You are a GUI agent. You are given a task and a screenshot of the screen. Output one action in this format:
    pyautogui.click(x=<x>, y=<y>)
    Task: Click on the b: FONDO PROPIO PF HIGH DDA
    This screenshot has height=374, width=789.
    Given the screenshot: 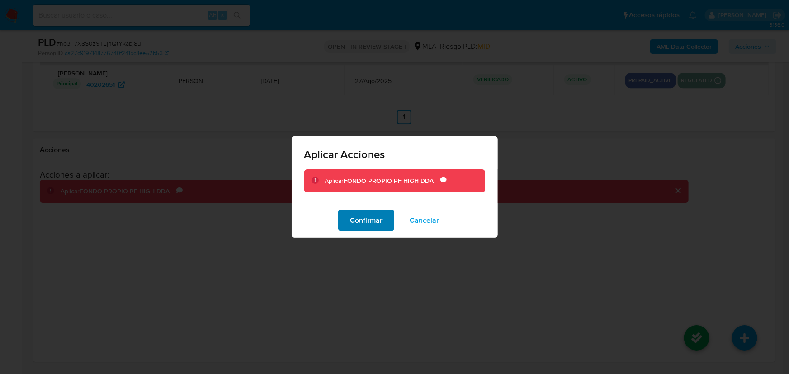 What is the action you would take?
    pyautogui.click(x=388, y=181)
    